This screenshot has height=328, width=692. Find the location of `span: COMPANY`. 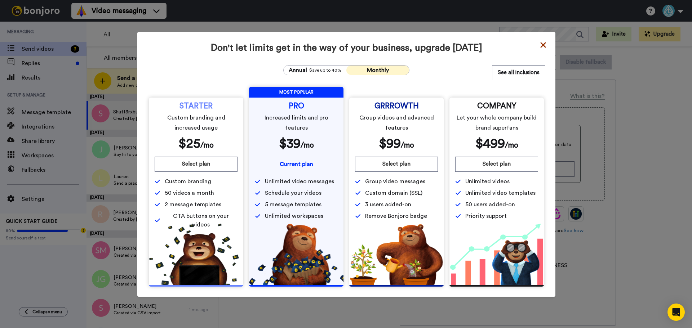

span: COMPANY is located at coordinates (497, 106).